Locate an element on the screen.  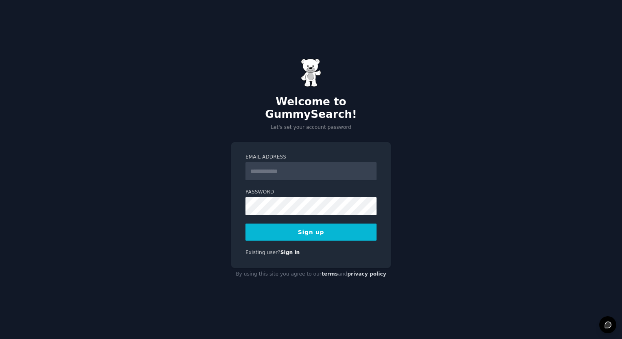
img: Gummy Bear is located at coordinates (311, 73).